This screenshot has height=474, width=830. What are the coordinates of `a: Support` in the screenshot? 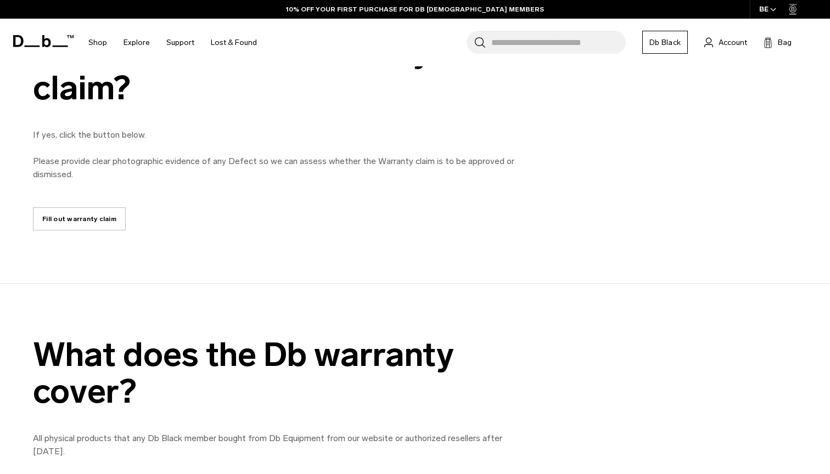 It's located at (180, 42).